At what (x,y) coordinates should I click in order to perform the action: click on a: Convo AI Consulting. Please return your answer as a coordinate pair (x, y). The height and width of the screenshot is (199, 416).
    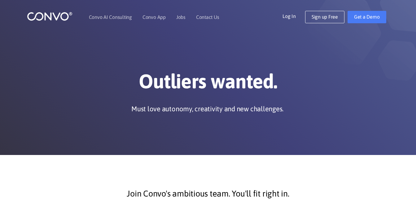
    Looking at the image, I should click on (110, 17).